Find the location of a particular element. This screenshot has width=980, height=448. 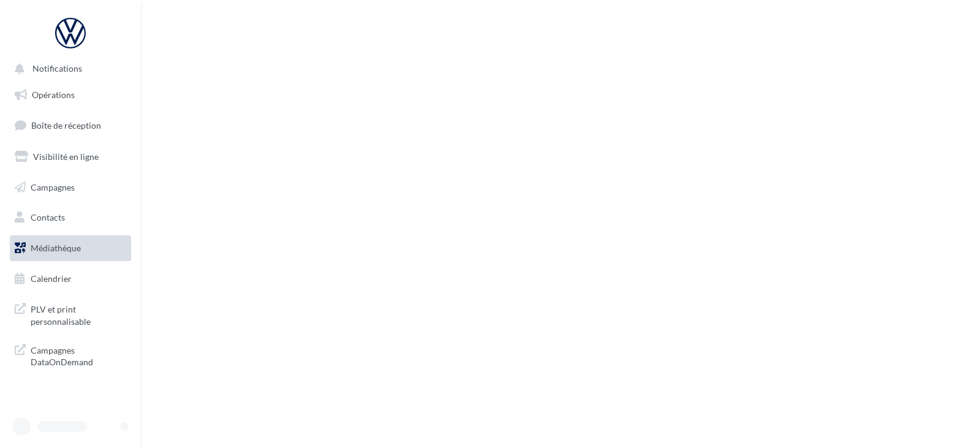

span: Boîte de réception is located at coordinates (66, 125).